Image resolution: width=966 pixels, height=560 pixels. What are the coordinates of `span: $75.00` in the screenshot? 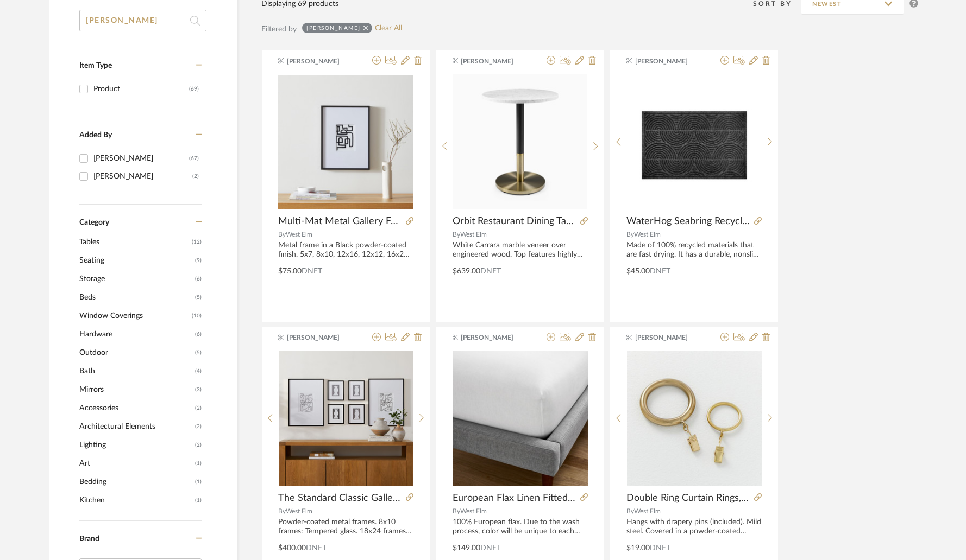 It's located at (290, 271).